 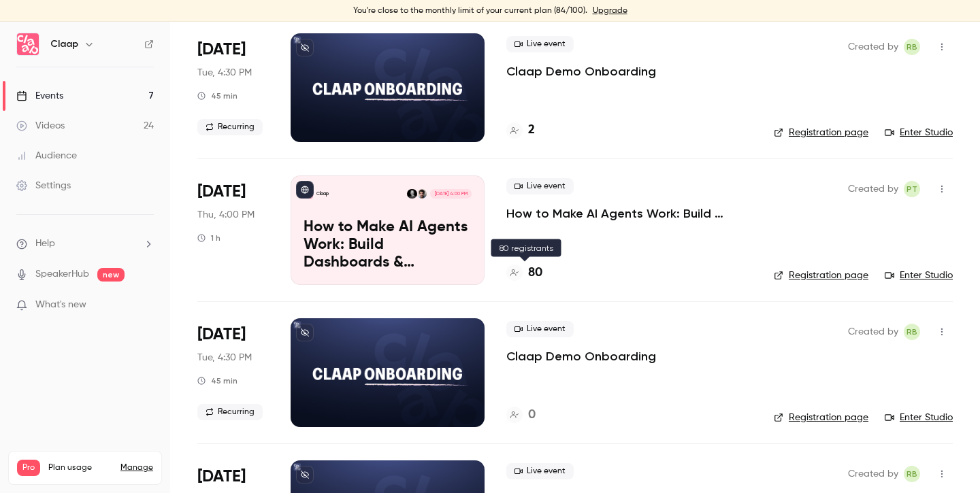 What do you see at coordinates (233, 88) in the screenshot?
I see `div: Sep 9 Tue, 5:30 PM (Europe/Paris)` at bounding box center [233, 88].